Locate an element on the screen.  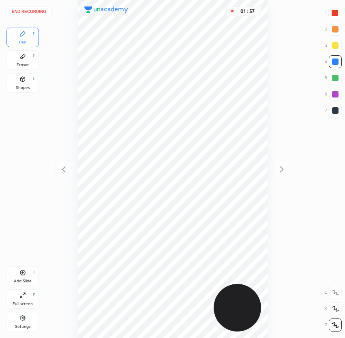
div: Add Slide is located at coordinates (23, 281).